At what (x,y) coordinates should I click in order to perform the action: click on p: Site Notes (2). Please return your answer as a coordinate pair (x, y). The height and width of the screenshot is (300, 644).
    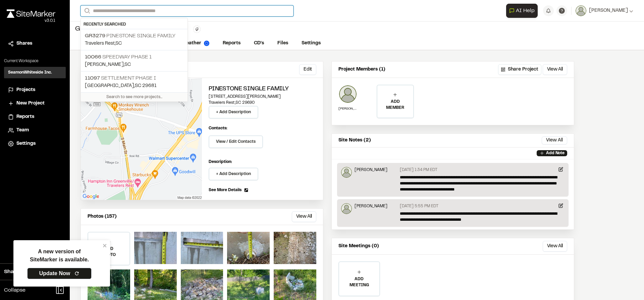
    Looking at the image, I should click on (354, 140).